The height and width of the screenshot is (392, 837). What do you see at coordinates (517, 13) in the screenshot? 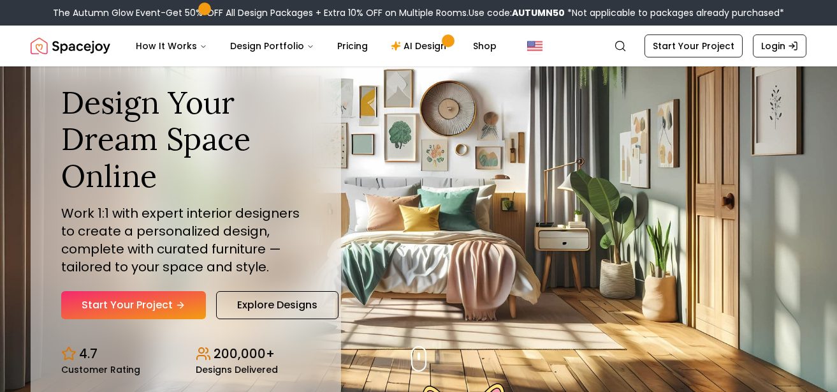
I see `span: Use code:` at bounding box center [517, 13].